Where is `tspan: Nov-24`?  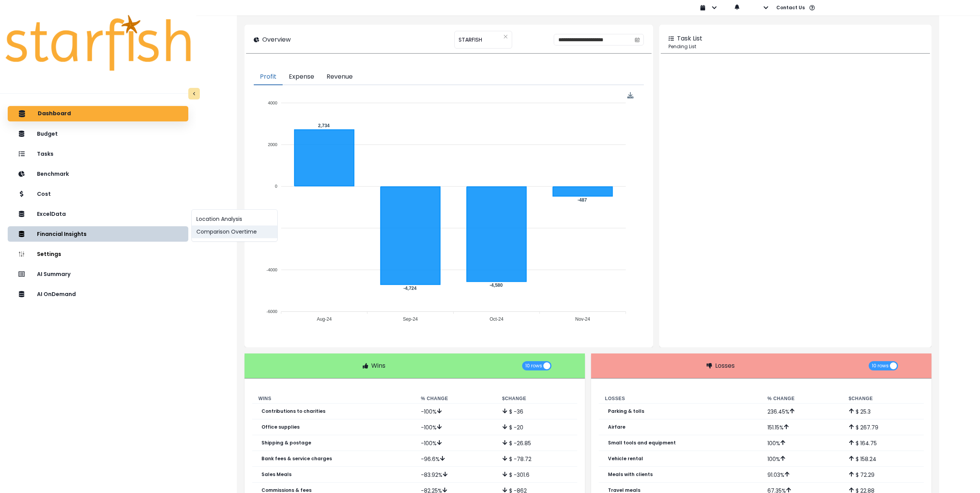 tspan: Nov-24 is located at coordinates (583, 319).